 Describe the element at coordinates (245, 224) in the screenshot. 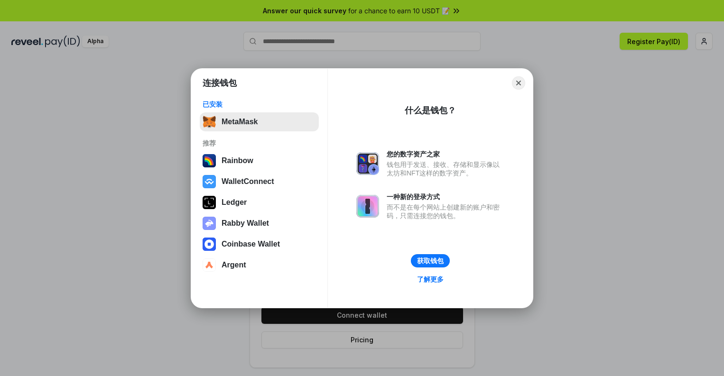

I see `div: Rabby Wallet` at that location.